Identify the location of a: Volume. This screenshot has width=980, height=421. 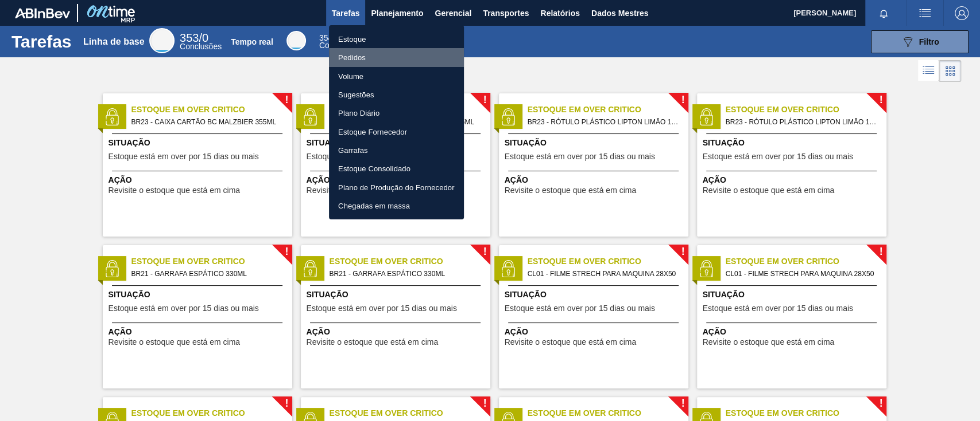
(396, 76).